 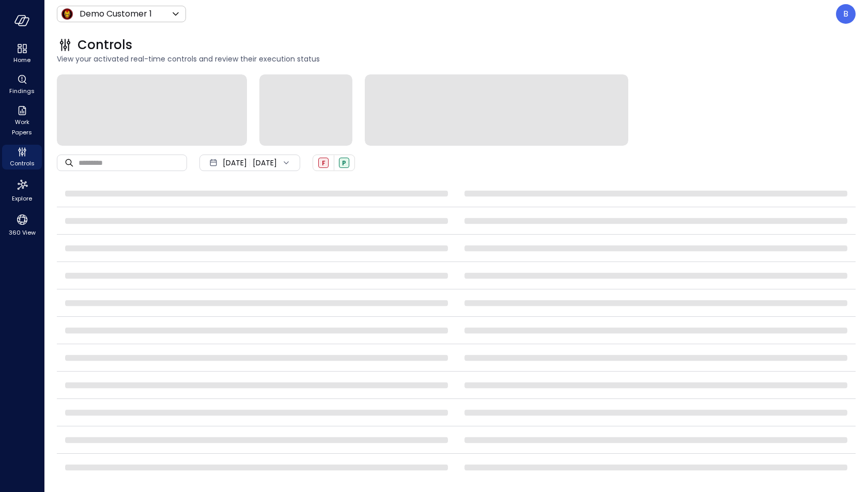 I want to click on div: Home, so click(x=22, y=54).